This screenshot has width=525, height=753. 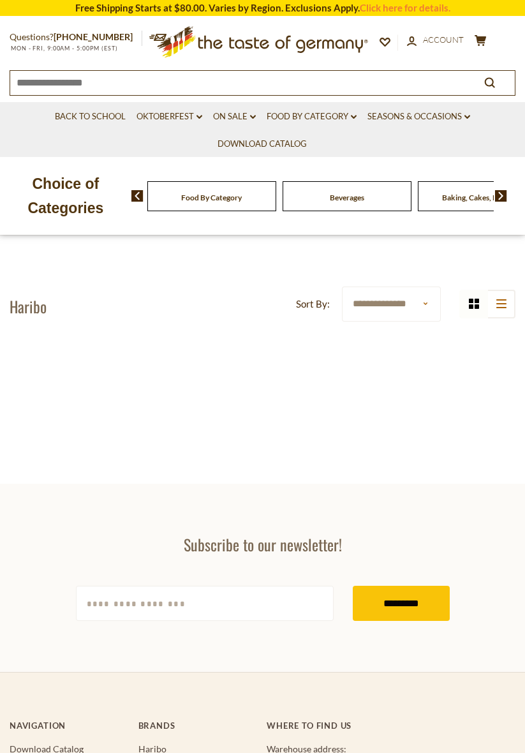 I want to click on img: next arrow, so click(x=501, y=196).